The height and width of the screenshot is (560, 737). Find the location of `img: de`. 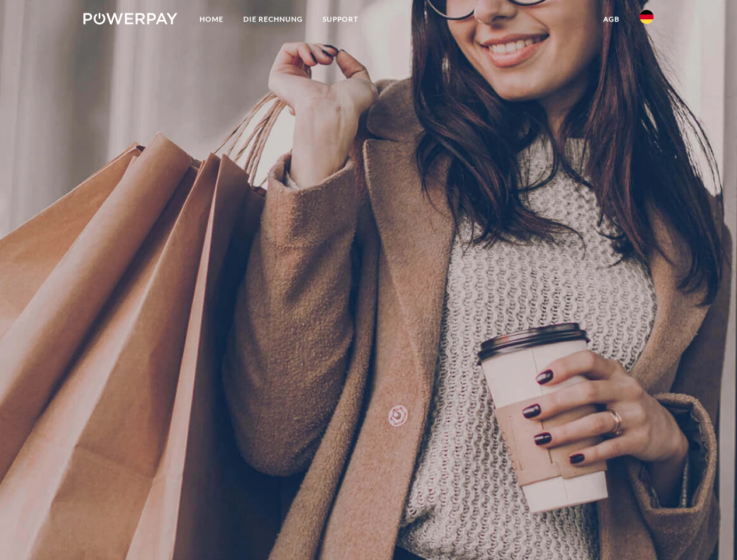

img: de is located at coordinates (647, 17).